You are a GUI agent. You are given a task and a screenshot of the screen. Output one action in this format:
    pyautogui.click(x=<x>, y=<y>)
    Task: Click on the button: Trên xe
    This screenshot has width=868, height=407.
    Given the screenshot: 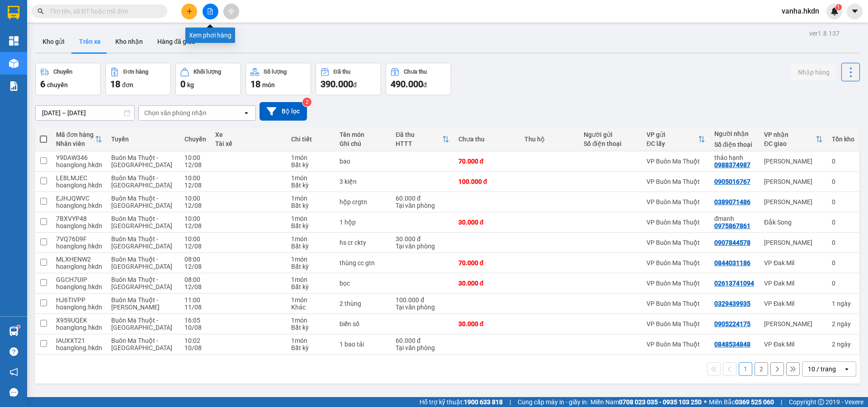 What is the action you would take?
    pyautogui.click(x=90, y=41)
    